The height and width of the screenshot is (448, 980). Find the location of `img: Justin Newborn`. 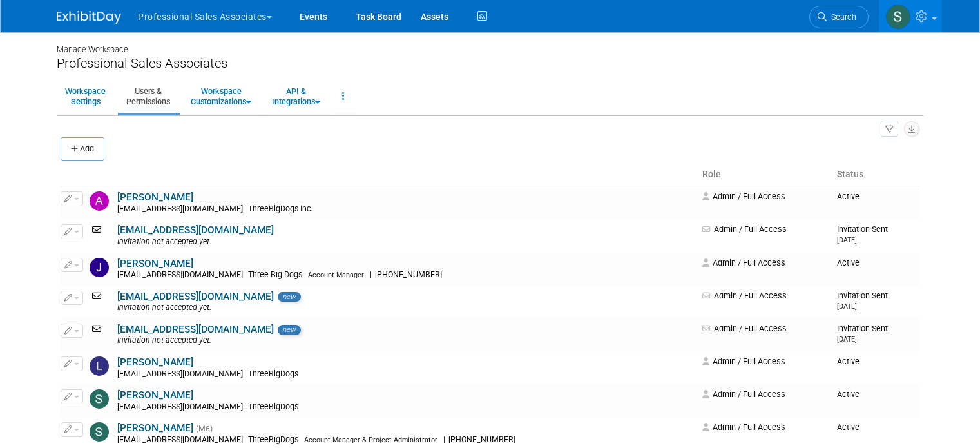

img: Justin Newborn is located at coordinates (99, 267).